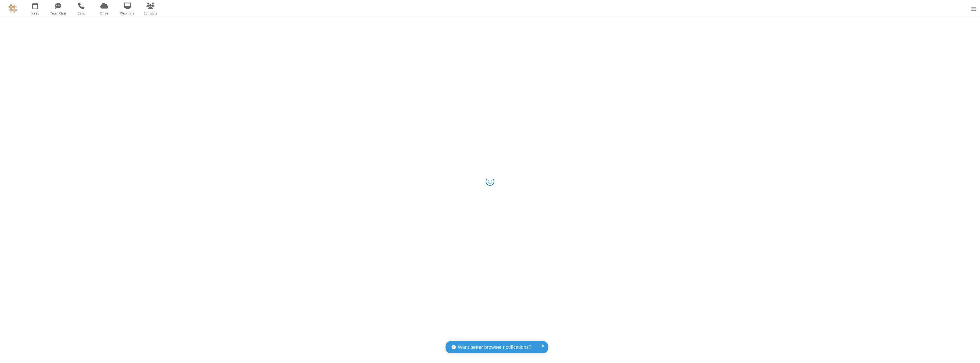 This screenshot has height=363, width=980. I want to click on img: QA Selenium DO NOT DELETE OR CHANGE, so click(13, 9).